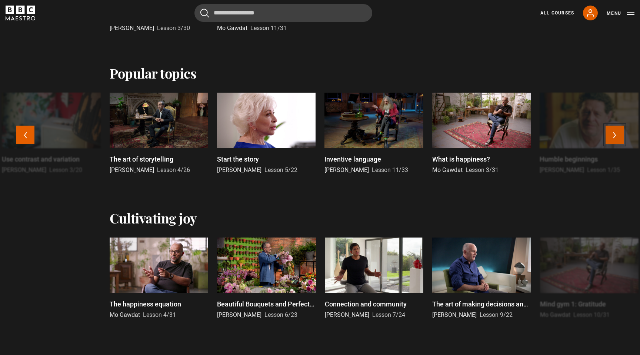  I want to click on a: All Courses, so click(557, 13).